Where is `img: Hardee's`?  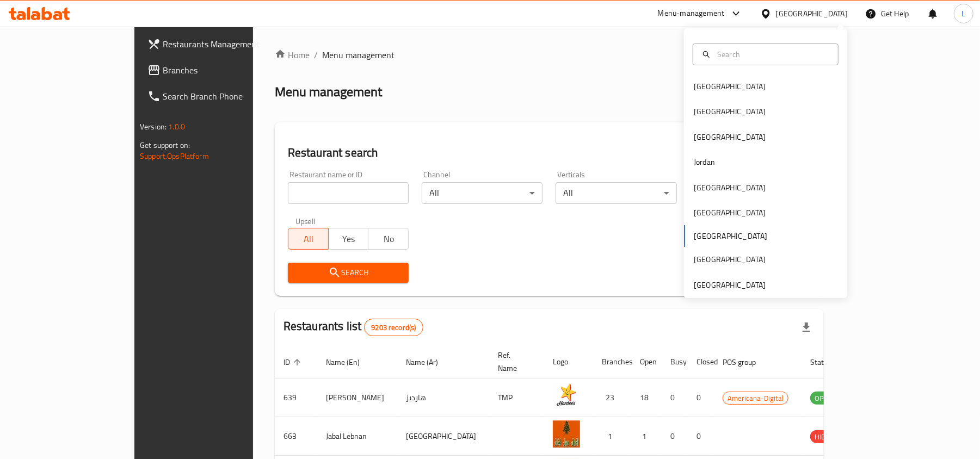 img: Hardee's is located at coordinates (567, 395).